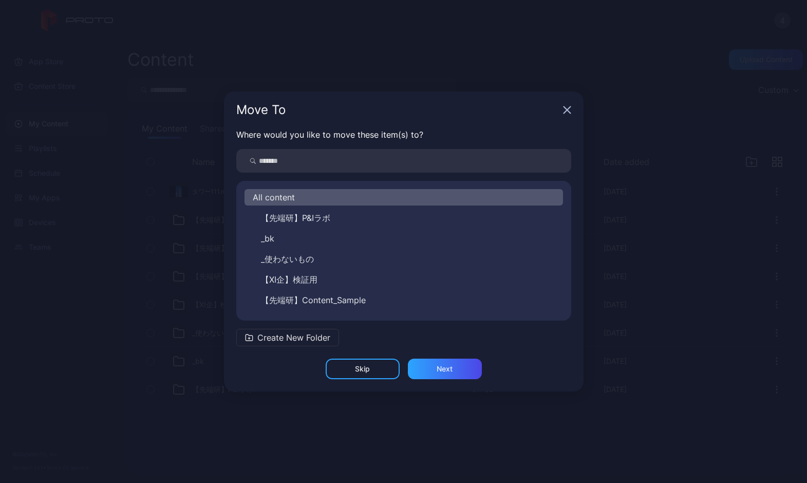 The width and height of the screenshot is (807, 483). I want to click on span: 【XI企】検証用, so click(289, 279).